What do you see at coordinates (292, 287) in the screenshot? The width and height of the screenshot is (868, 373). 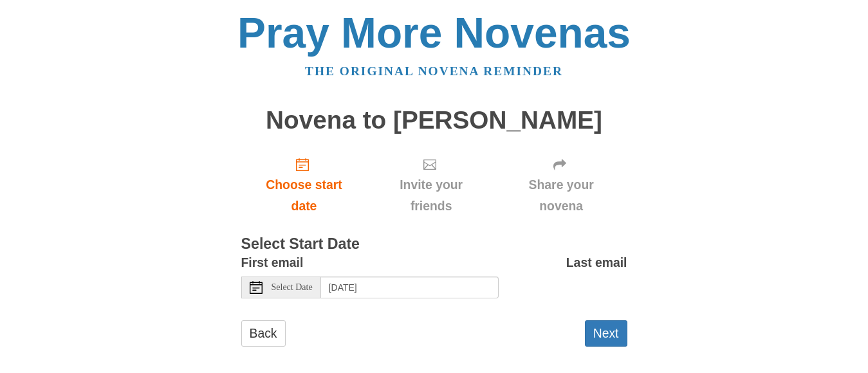 I see `span: Select Date` at bounding box center [292, 287].